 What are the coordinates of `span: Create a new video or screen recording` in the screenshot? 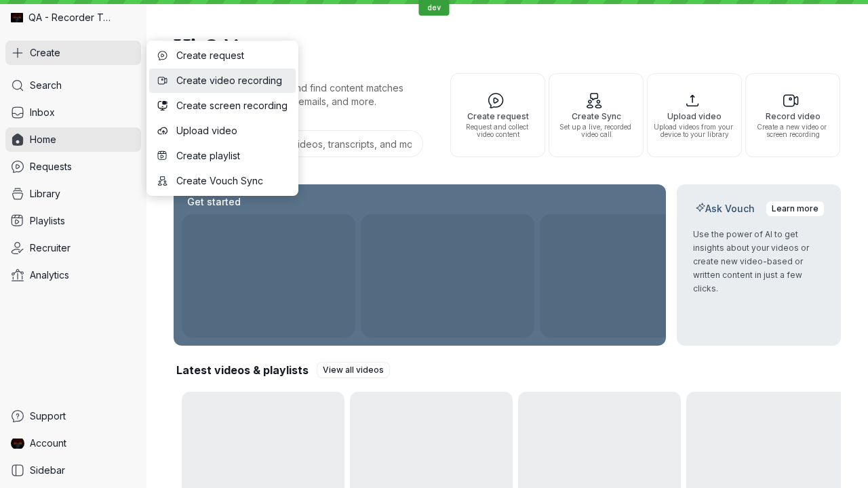 It's located at (793, 131).